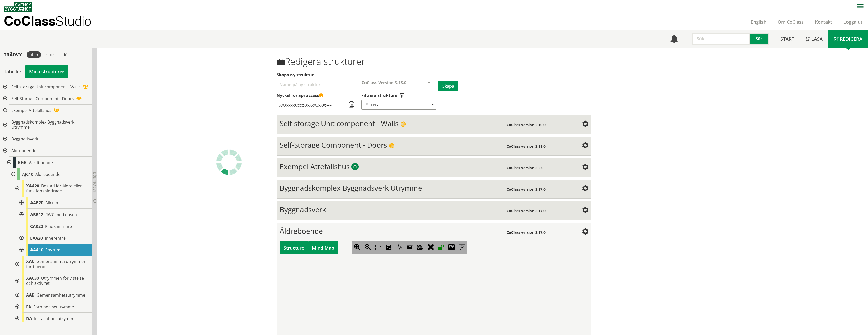 This screenshot has width=868, height=335. Describe the element at coordinates (368, 248) in the screenshot. I see `i: Zooma ut` at that location.